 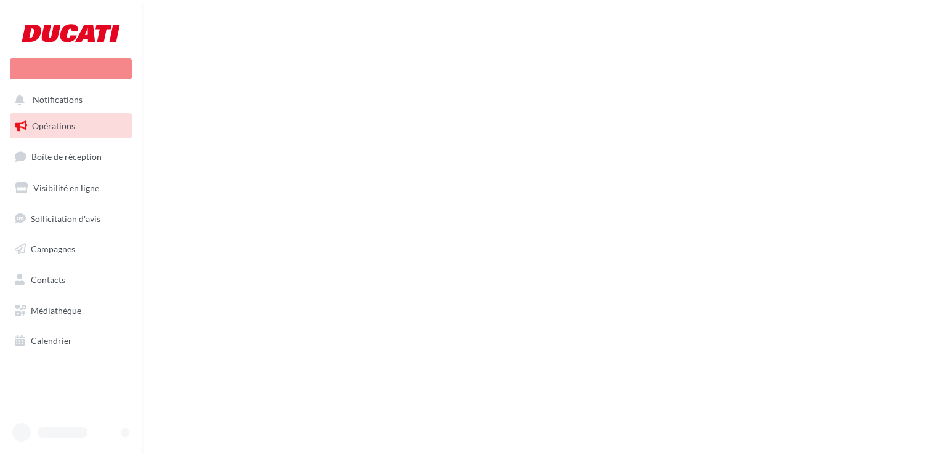 I want to click on span: Contacts, so click(x=48, y=280).